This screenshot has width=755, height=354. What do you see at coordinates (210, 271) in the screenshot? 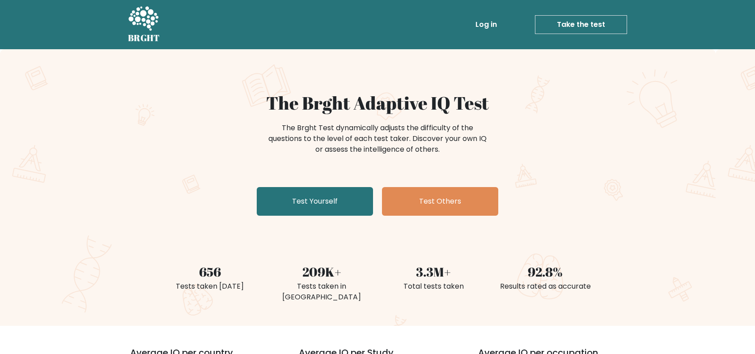
I see `div: 656` at bounding box center [210, 271].